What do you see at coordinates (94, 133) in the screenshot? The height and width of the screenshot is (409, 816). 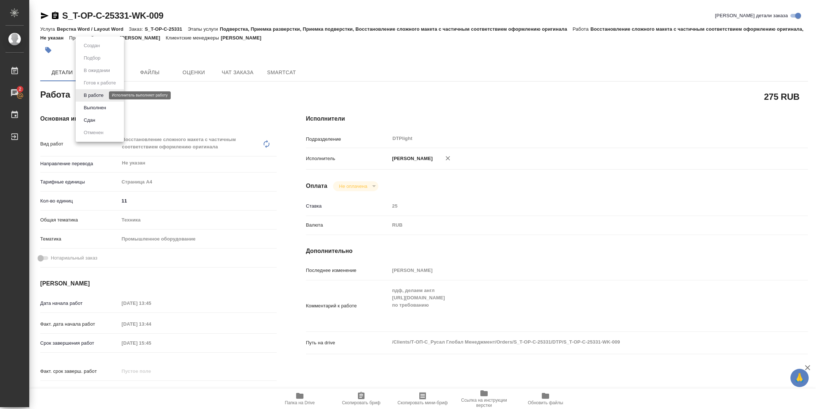 I see `button: Отменен` at bounding box center [94, 133].